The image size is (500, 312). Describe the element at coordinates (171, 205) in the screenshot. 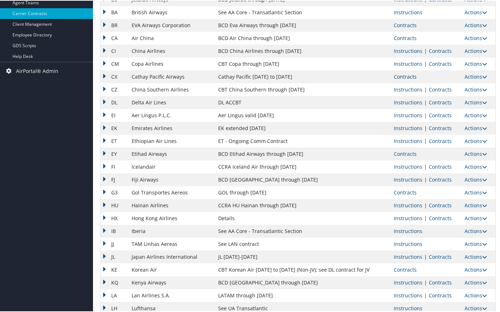

I see `td: Hainan Airlines` at that location.